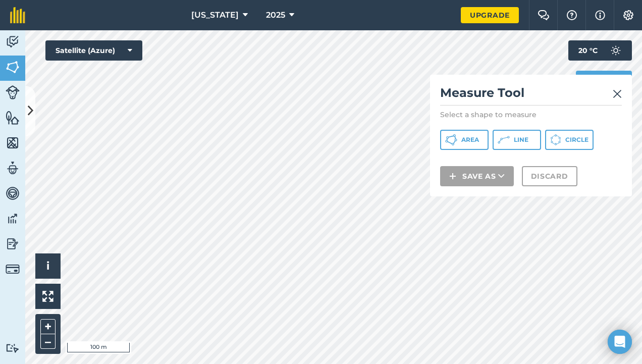 This screenshot has width=642, height=364. Describe the element at coordinates (600, 15) in the screenshot. I see `img: svg+xml;base64,PHN2ZyB4bWxucz0iaHR0cDovL3d3dy53My5vcmcvMjAwMC9zdmciIHdpZHRoPSIxNyIgaGVpZ2h0PSIxNy...` at that location.